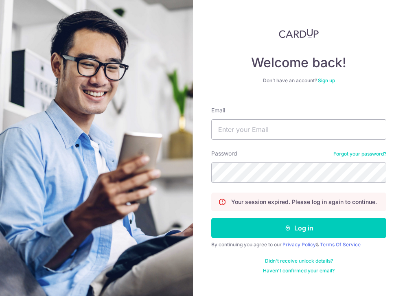  Describe the element at coordinates (299, 271) in the screenshot. I see `a: Haven't confirmed your email?` at that location.